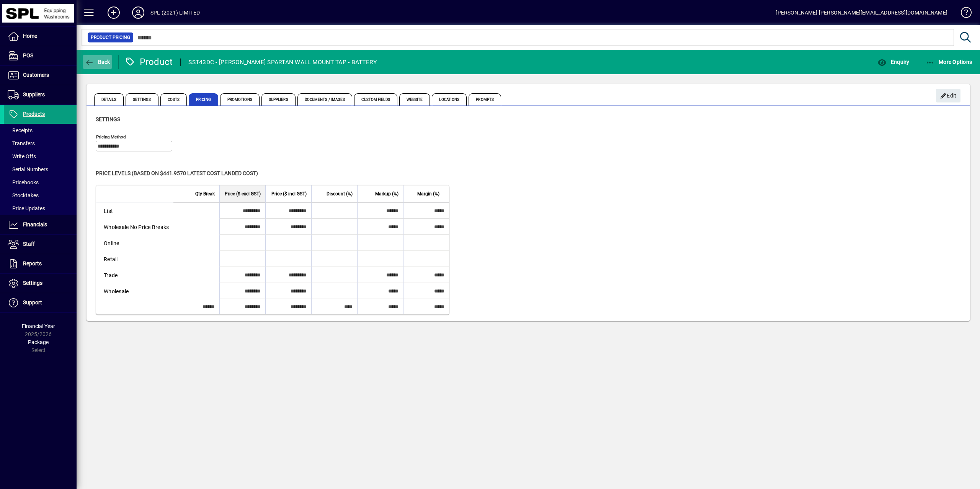  I want to click on a: Pricebooks, so click(40, 182).